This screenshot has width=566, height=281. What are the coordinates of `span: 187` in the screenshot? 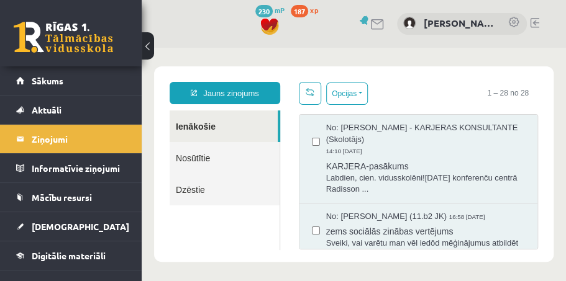 It's located at (299, 11).